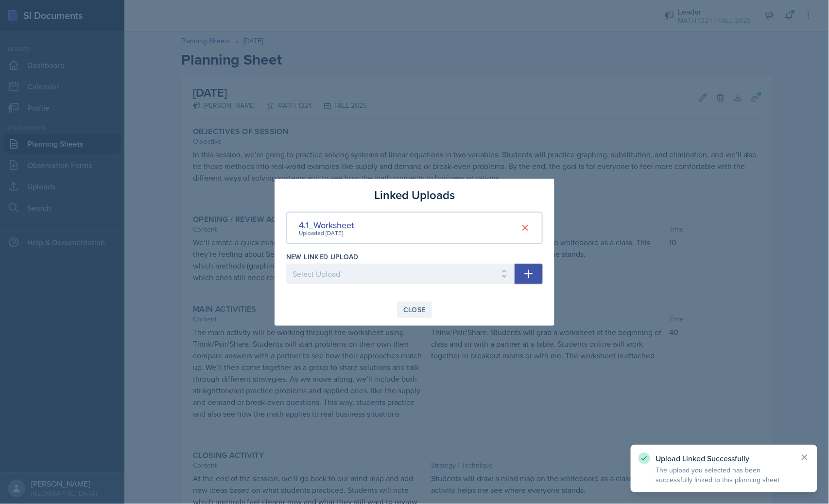 The image size is (829, 504). Describe the element at coordinates (724, 458) in the screenshot. I see `p: Upload Linked Successfully` at that location.